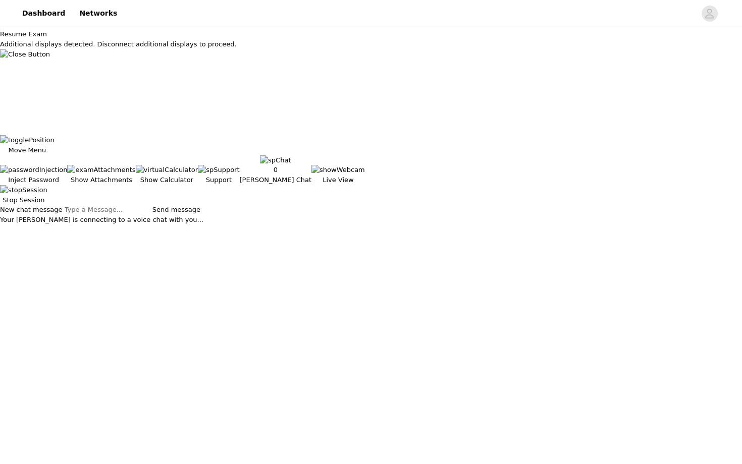 The image size is (742, 464). I want to click on a: Dashboard, so click(43, 13).